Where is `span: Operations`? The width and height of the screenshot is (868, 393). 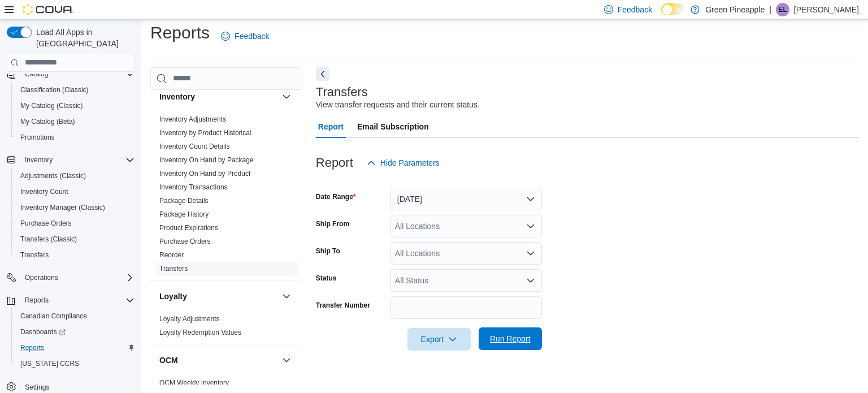
span: Operations is located at coordinates (78, 277).